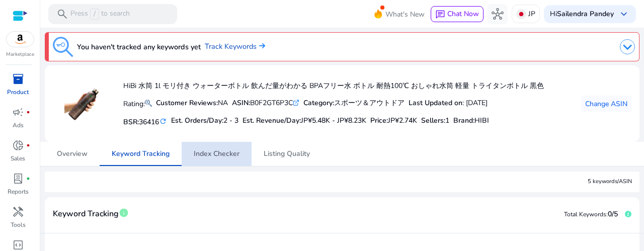 This screenshot has height=251, width=644. What do you see at coordinates (18, 245) in the screenshot?
I see `span: code_blocks` at bounding box center [18, 245].